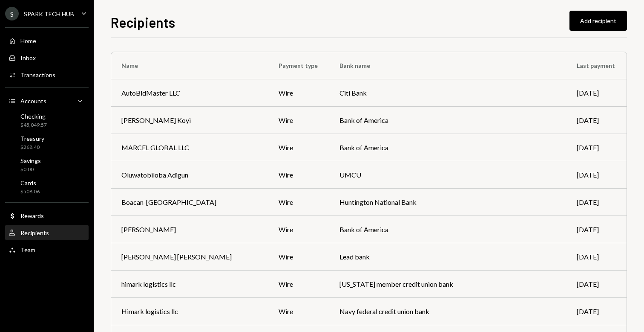 Image resolution: width=644 pixels, height=332 pixels. Describe the element at coordinates (151, 93) in the screenshot. I see `div: AutoBidMaster LLC` at that location.